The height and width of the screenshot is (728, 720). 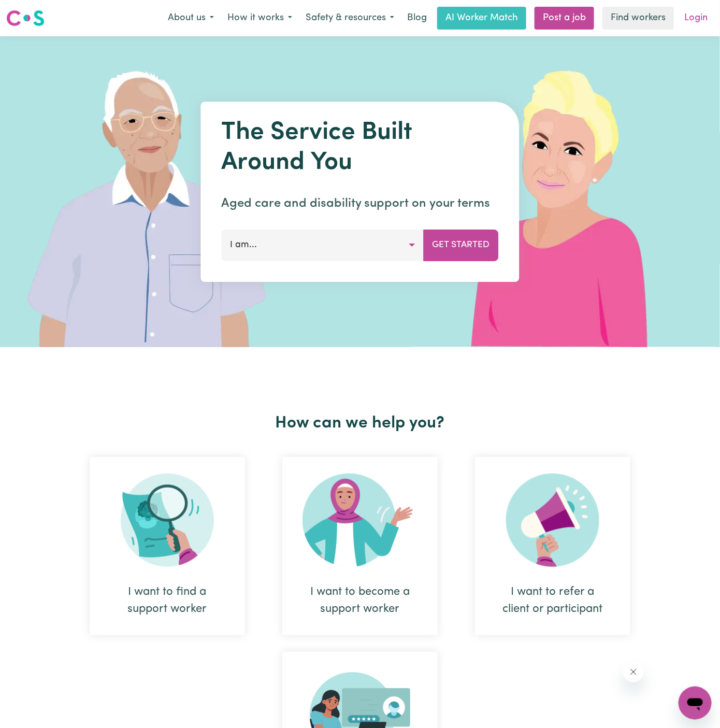 I want to click on a: Login, so click(x=696, y=18).